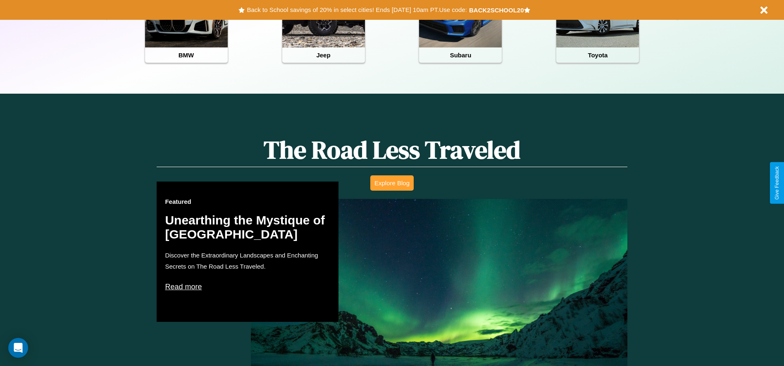 This screenshot has width=784, height=366. I want to click on h4: Toyota, so click(597, 55).